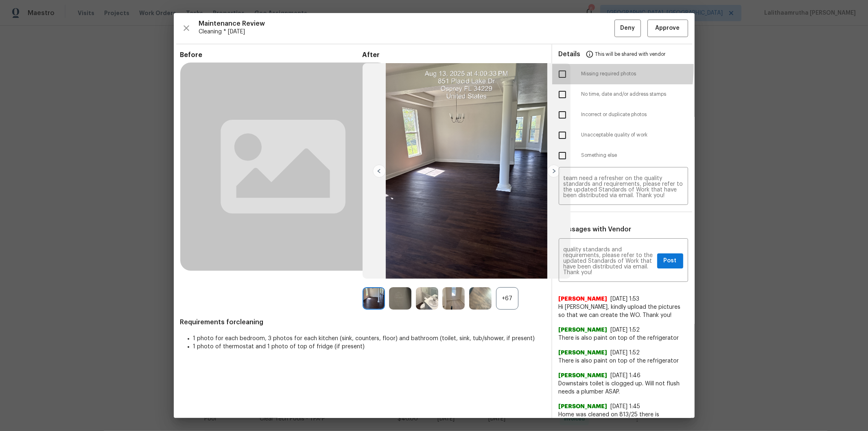 Image resolution: width=868 pixels, height=431 pixels. What do you see at coordinates (635, 94) in the screenshot?
I see `span: No time, date and/or address stamps` at bounding box center [635, 94].